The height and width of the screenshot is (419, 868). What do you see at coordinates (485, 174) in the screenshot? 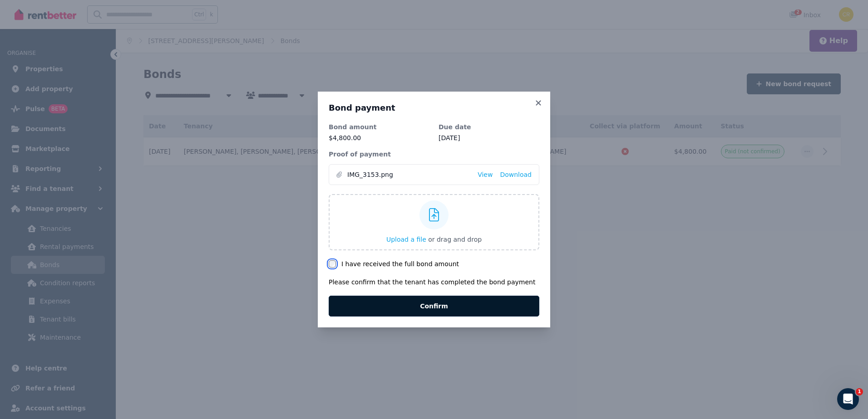
I see `a: View` at bounding box center [485, 174].